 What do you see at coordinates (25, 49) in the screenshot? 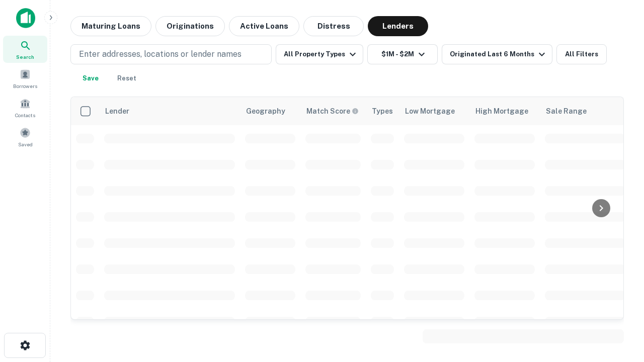
I see `div: Search` at bounding box center [25, 49].